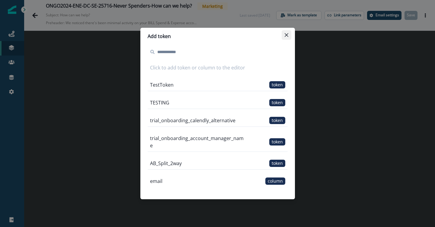  I want to click on button: Close, so click(287, 35).